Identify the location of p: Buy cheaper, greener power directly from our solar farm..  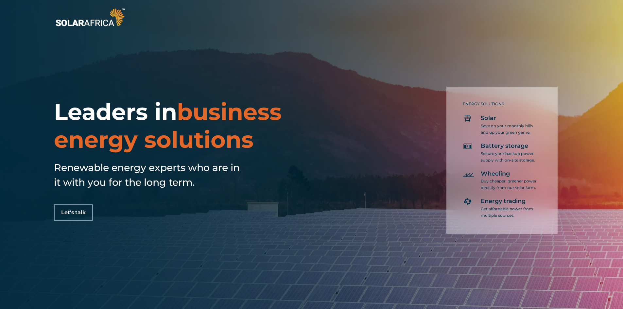
(509, 184).